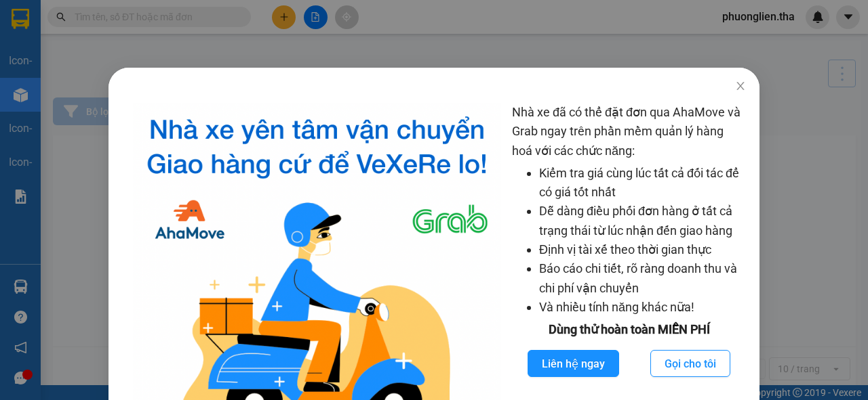 The width and height of the screenshot is (868, 400). Describe the element at coordinates (642, 279) in the screenshot. I see `li: Báo cáo chi tiết, rõ ràng doanh thu và chi phí vận chuyển` at that location.